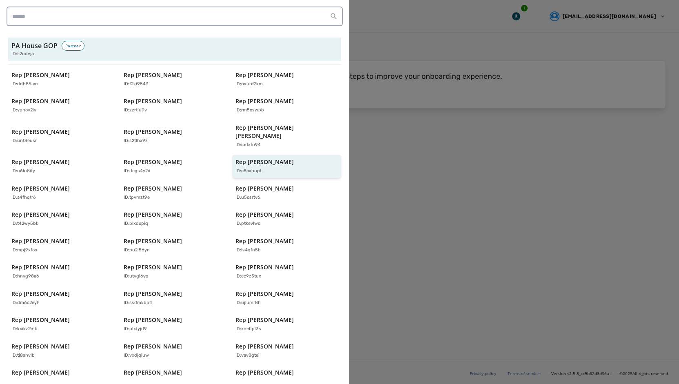 The height and width of the screenshot is (384, 679). I want to click on p: ID: blxdopiq, so click(136, 223).